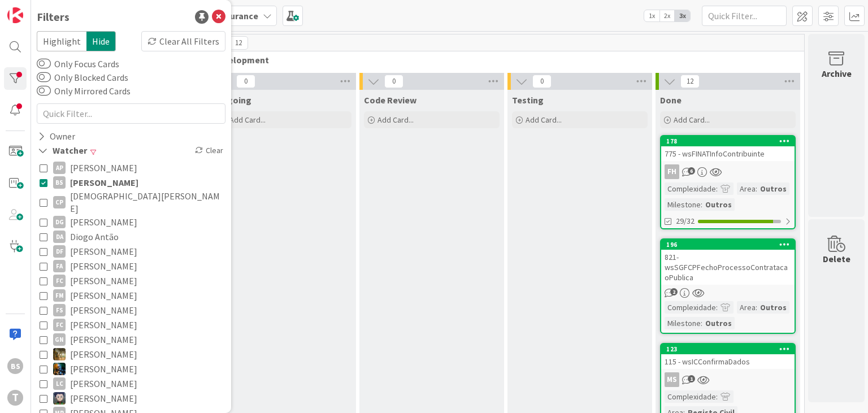 This screenshot has height=413, width=868. What do you see at coordinates (652, 16) in the screenshot?
I see `span: 1x` at bounding box center [652, 16].